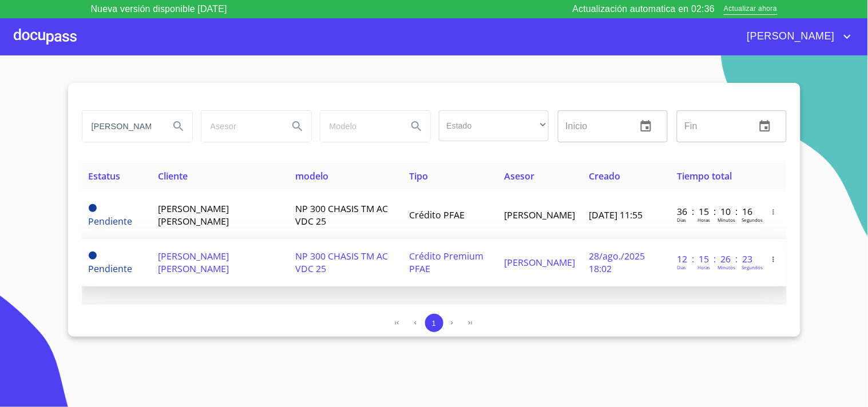 Image resolution: width=868 pixels, height=407 pixels. What do you see at coordinates (446, 262) in the screenshot?
I see `span: Crédito Premium PFAE` at bounding box center [446, 262].